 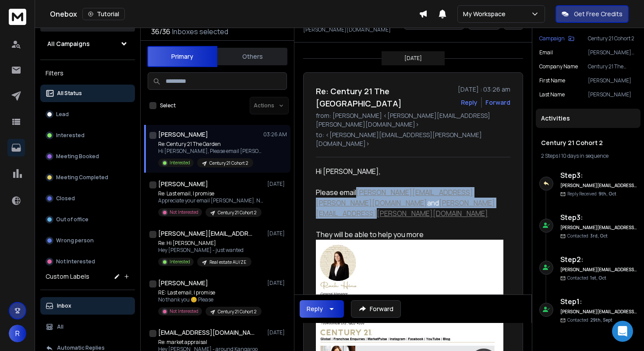 What do you see at coordinates (88, 157) in the screenshot?
I see `button: Meeting Booked` at bounding box center [88, 157].